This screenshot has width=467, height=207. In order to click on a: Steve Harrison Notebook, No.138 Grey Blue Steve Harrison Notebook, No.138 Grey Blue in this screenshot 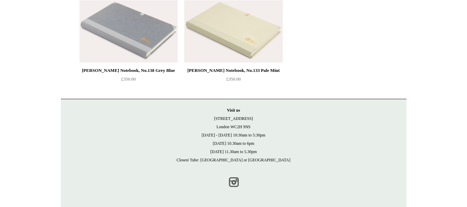, I will do `click(129, 31)`.